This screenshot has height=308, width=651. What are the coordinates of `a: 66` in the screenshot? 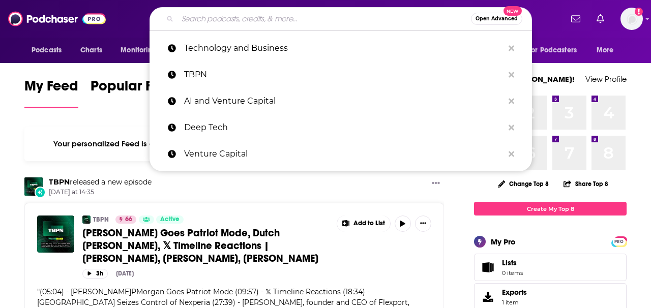 It's located at (126, 220).